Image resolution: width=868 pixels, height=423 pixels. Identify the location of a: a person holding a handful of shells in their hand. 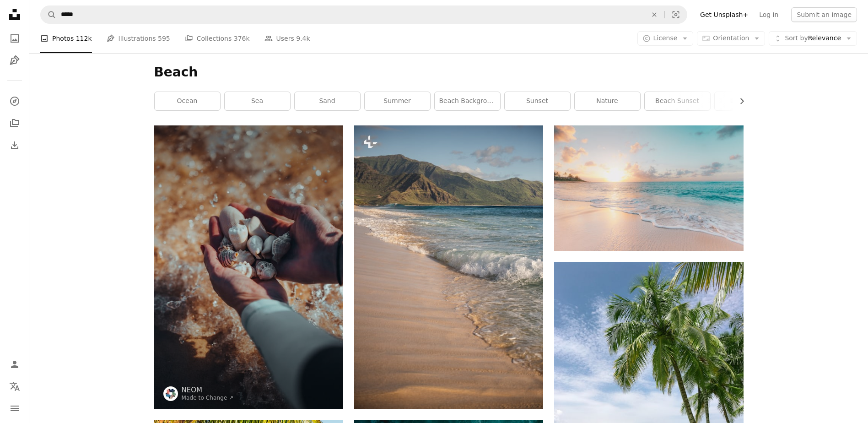
(249, 267).